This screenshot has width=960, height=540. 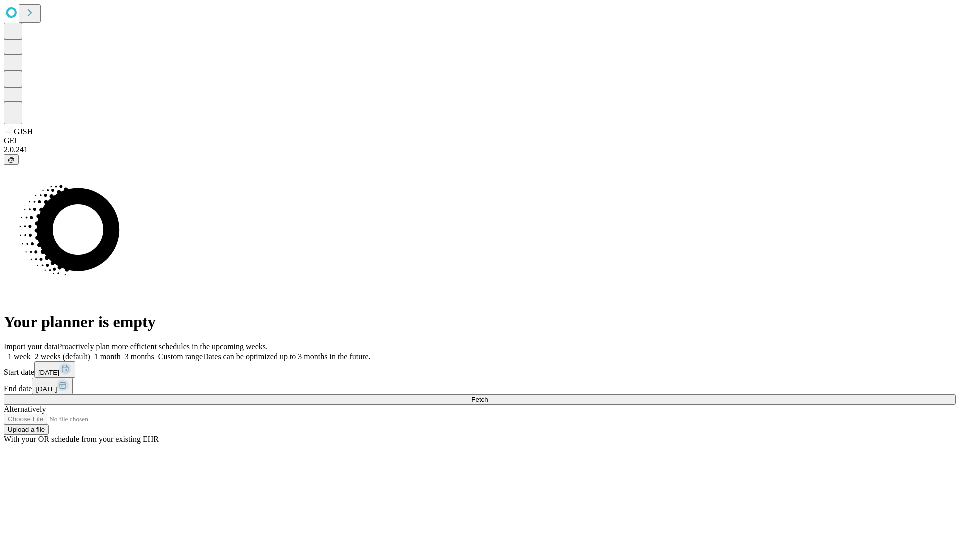 I want to click on span: Import your data, so click(x=31, y=346).